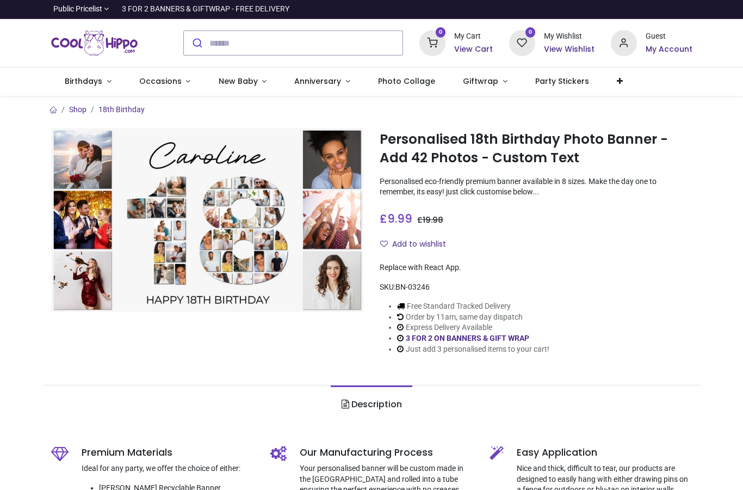  I want to click on button: Submit, so click(196, 43).